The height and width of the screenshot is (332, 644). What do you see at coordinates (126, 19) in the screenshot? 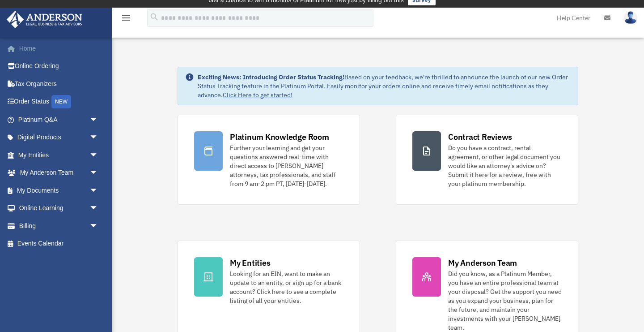
I see `a: menu` at bounding box center [126, 19].